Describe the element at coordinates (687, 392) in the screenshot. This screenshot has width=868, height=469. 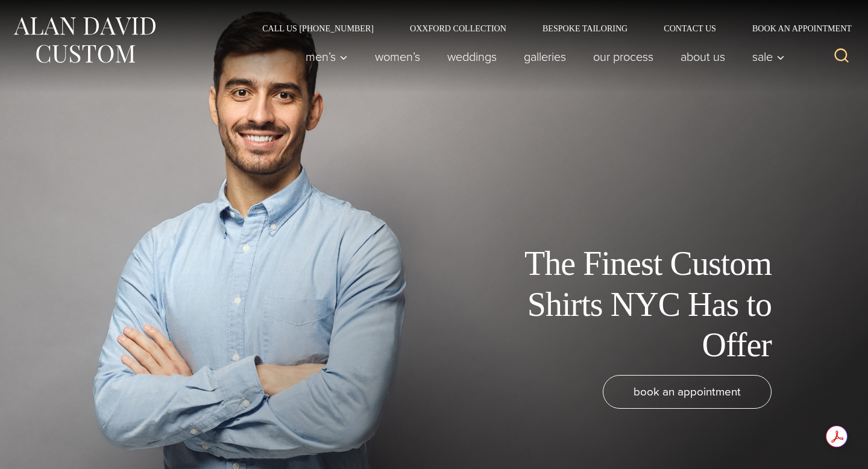
I see `a: book an appointment` at that location.